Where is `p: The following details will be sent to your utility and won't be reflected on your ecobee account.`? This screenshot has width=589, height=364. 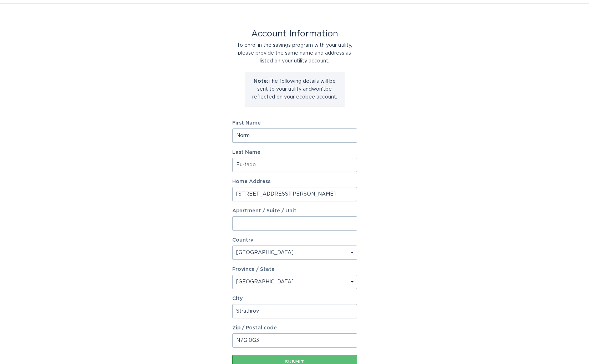
p: The following details will be sent to your utility and won't be reflected on your ecobee account. is located at coordinates (294, 89).